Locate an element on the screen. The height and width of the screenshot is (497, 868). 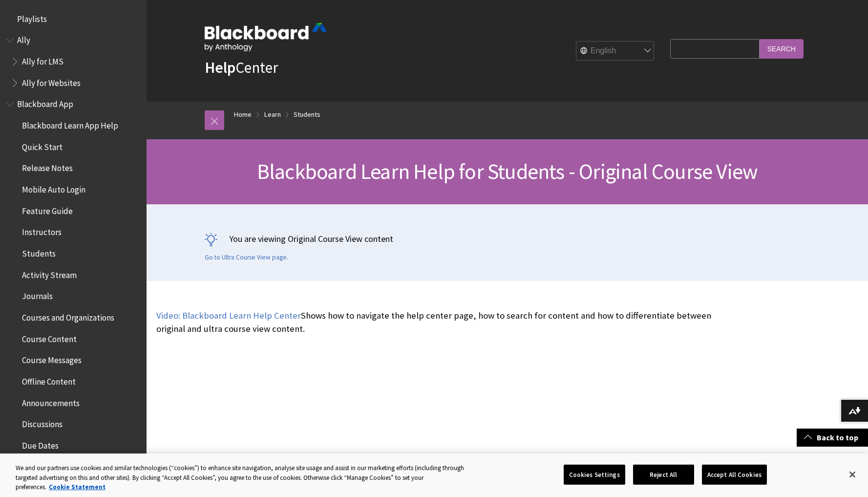
span: Quick Start is located at coordinates (42, 145).